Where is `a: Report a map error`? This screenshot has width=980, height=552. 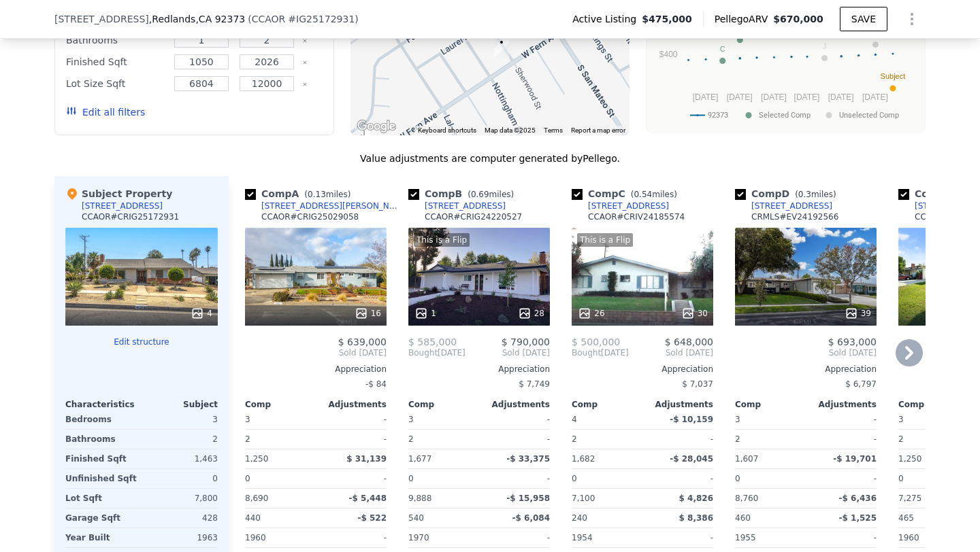 a: Report a map error is located at coordinates (598, 130).